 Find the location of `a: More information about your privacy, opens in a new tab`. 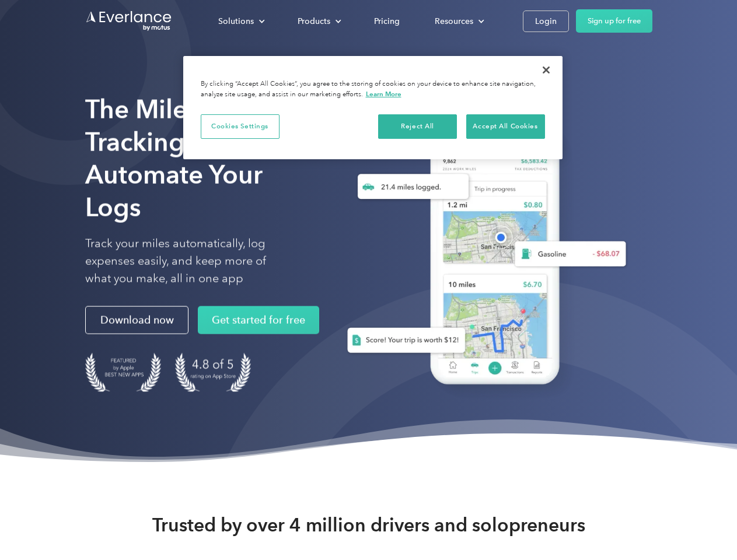

a: More information about your privacy, opens in a new tab is located at coordinates (383, 94).